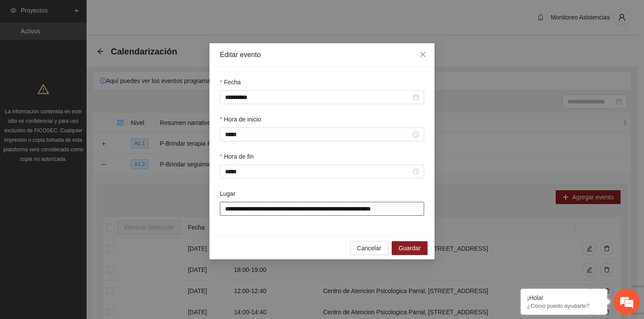 The image size is (644, 319). I want to click on span: Guardar, so click(409, 248).